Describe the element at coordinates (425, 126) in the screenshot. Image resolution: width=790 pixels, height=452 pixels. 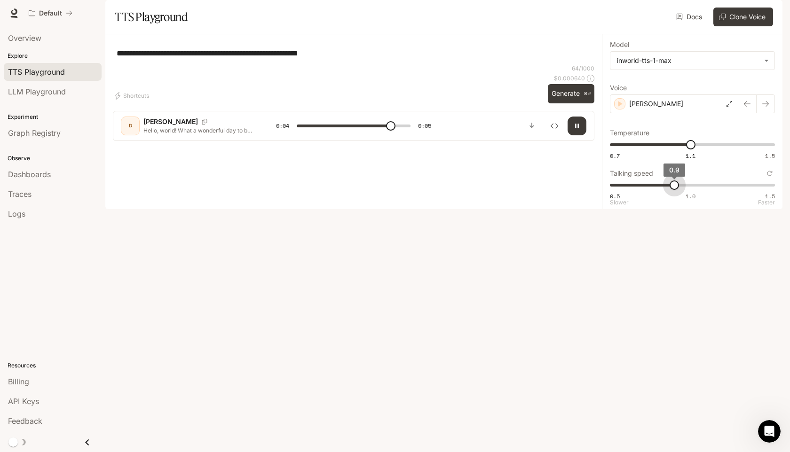
I see `span: 0:05` at that location.